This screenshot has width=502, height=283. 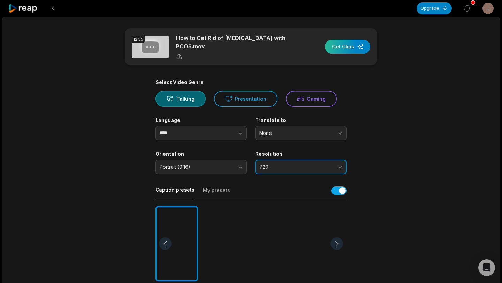 What do you see at coordinates (138, 39) in the screenshot?
I see `div: 12:55` at bounding box center [138, 39].